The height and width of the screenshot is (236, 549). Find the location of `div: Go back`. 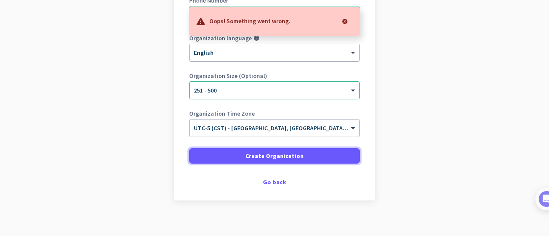

div: Go back is located at coordinates (274, 182).